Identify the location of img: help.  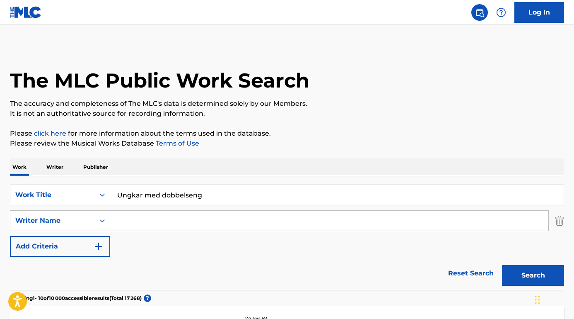
(501, 12).